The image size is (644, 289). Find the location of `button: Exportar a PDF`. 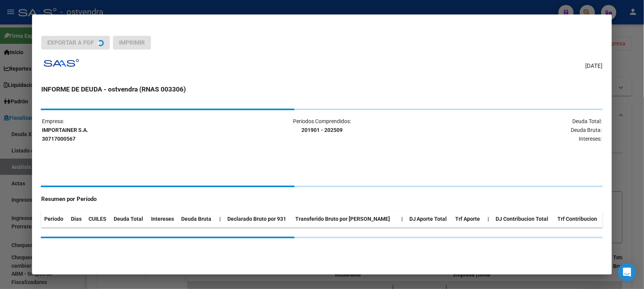

button: Exportar a PDF is located at coordinates (76, 43).